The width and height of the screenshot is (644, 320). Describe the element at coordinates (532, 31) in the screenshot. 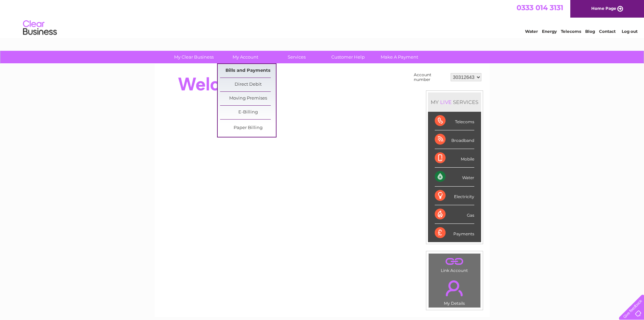

I see `a: Water` at that location.